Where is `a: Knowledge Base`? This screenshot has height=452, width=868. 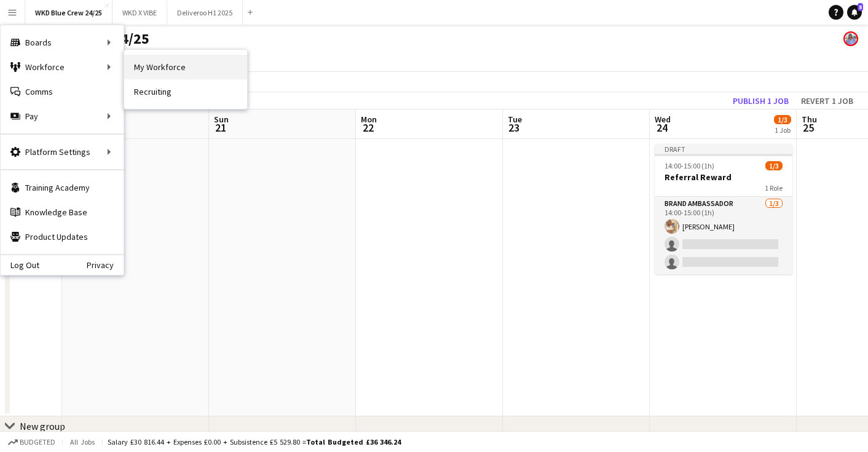 a: Knowledge Base is located at coordinates (62, 213).